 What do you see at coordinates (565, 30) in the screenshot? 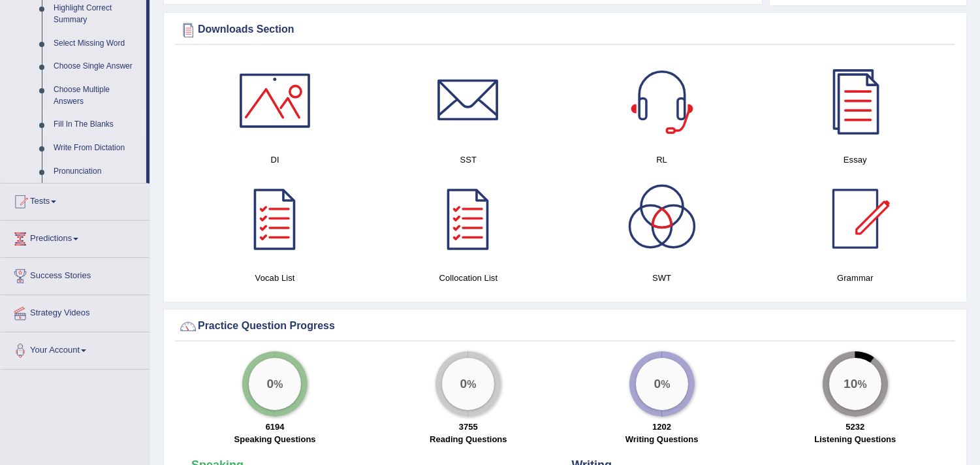
I see `div: Downloads Section` at bounding box center [565, 30].